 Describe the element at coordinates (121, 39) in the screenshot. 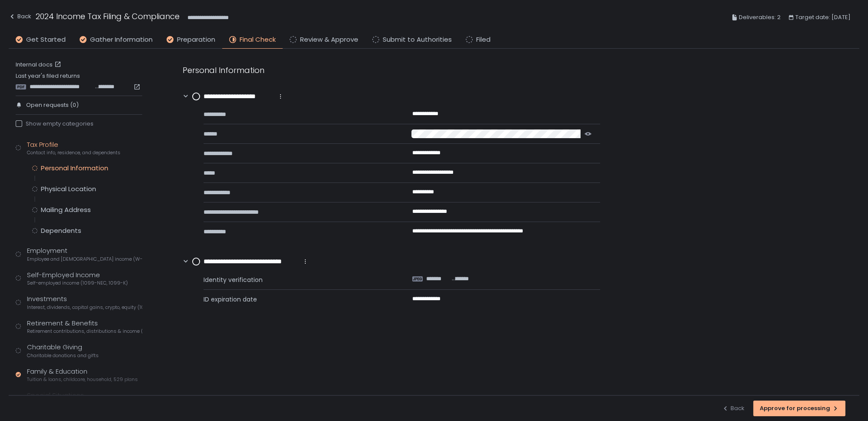

I see `span: Gather Information` at that location.